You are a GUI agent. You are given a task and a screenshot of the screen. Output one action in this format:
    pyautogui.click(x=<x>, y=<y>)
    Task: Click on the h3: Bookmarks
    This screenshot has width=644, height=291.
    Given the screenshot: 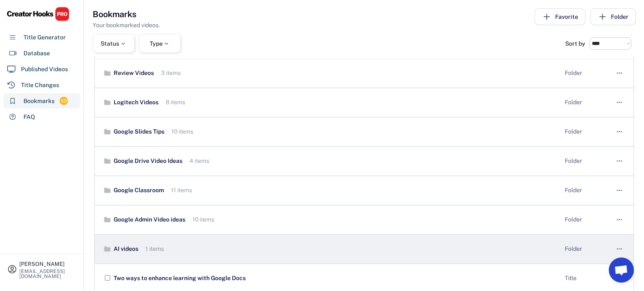 What is the action you would take?
    pyautogui.click(x=115, y=15)
    